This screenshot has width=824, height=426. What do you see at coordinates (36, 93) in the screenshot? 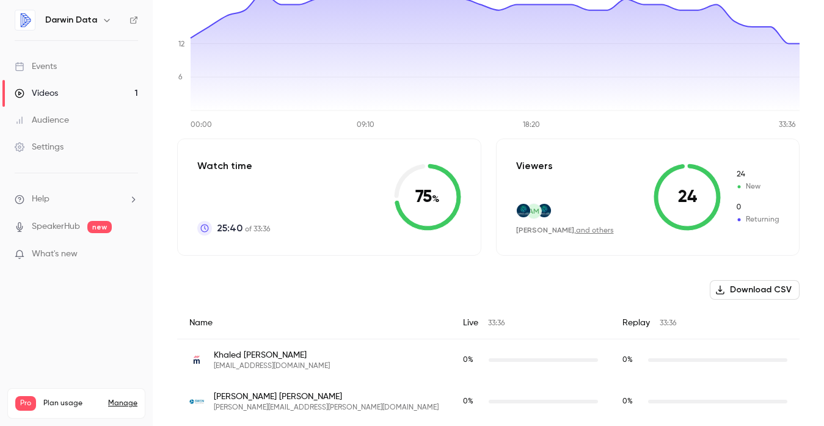
I see `div: Videos` at bounding box center [36, 93].